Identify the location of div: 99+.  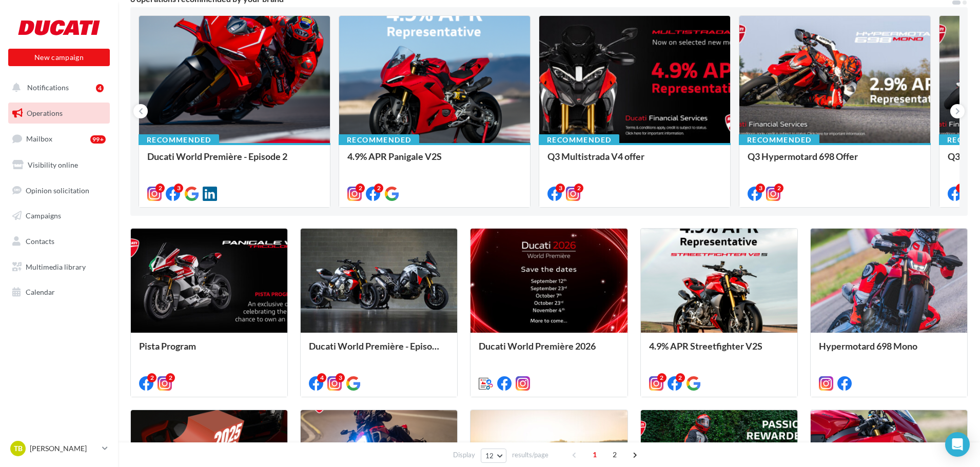
(98, 140).